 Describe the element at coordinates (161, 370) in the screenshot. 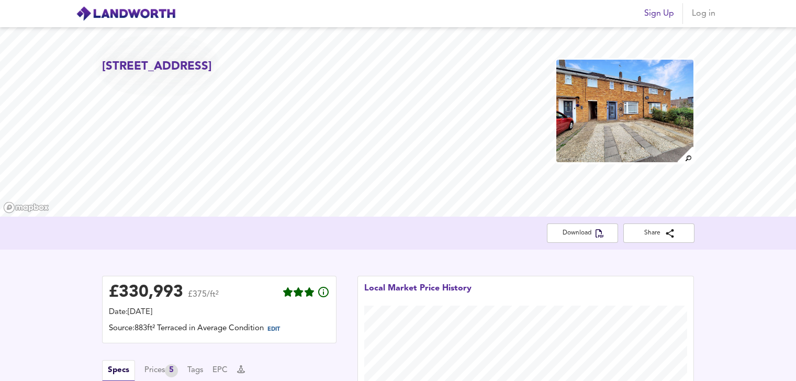

I see `button: Prices5` at that location.